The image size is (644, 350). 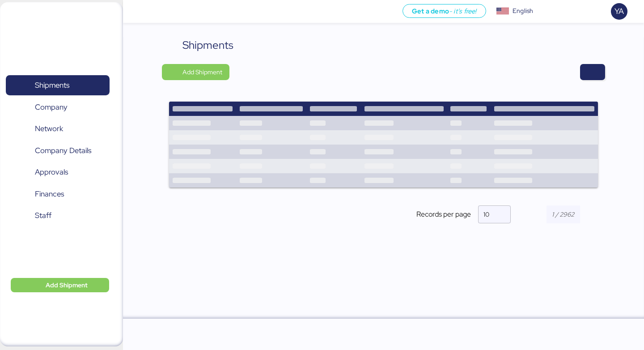 I want to click on div: English, so click(x=523, y=11).